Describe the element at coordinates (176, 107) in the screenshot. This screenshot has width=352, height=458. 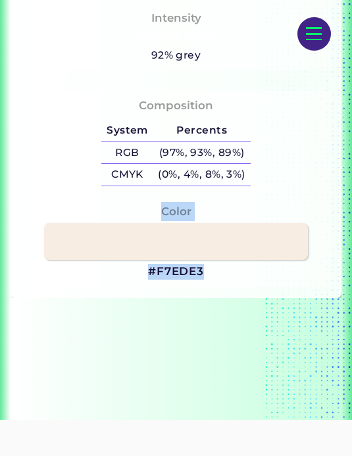
I see `h4: Composition` at that location.